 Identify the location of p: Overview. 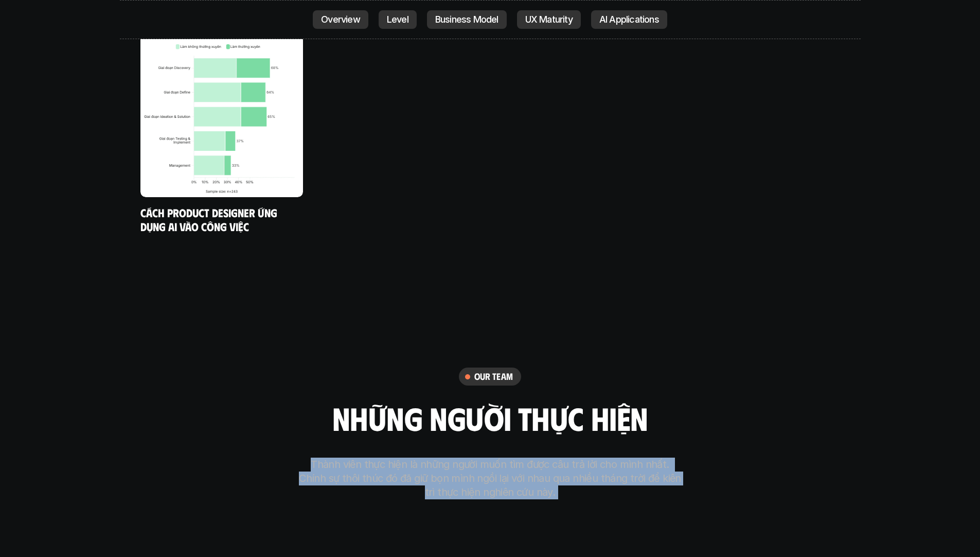
(341, 20).